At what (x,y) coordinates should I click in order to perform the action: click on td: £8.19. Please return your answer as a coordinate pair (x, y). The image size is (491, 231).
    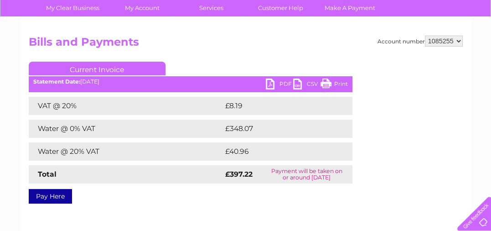
    Looking at the image, I should click on (276, 106).